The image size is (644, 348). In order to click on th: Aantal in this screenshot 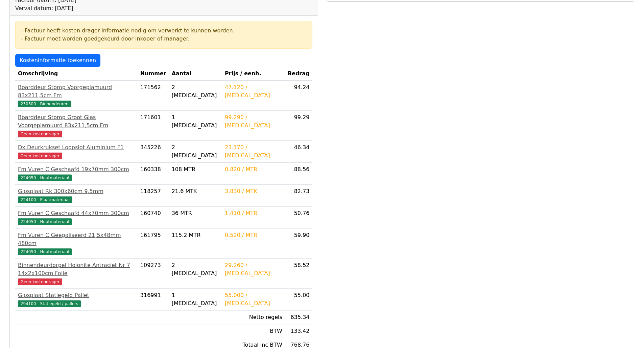, I will do `click(195, 73)`.